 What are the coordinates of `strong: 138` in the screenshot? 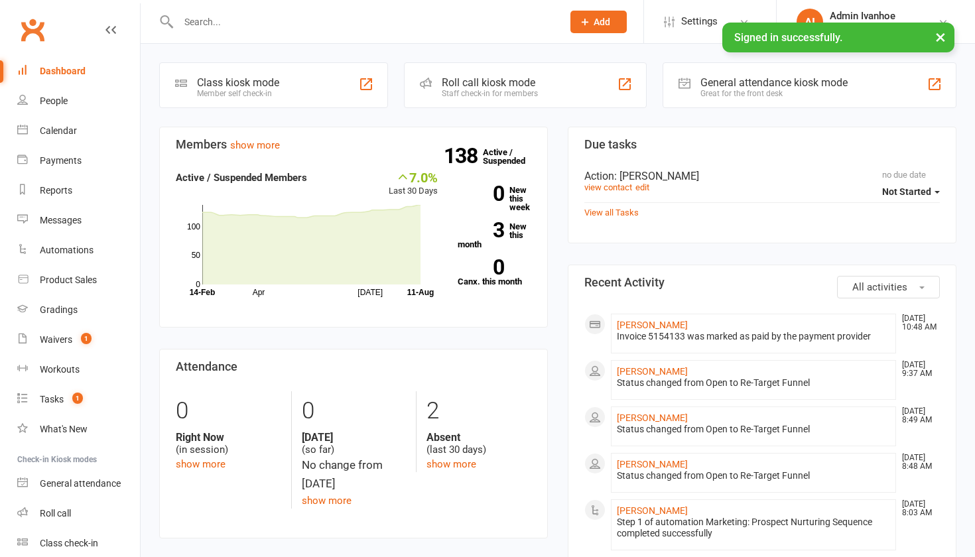 It's located at (463, 156).